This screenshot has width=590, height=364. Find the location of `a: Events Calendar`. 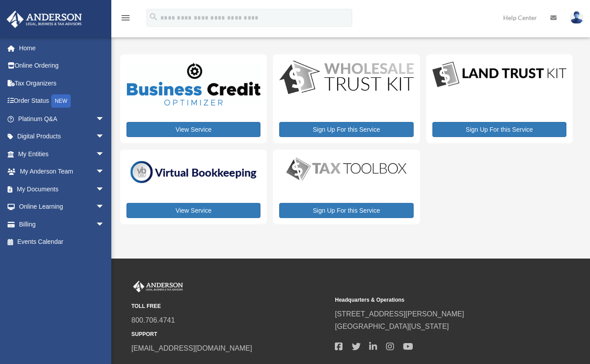

a: Events Calendar is located at coordinates (62, 242).